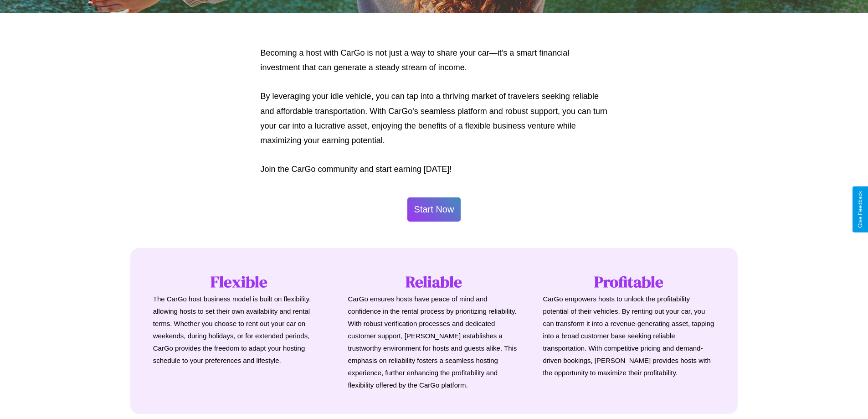  Describe the element at coordinates (239, 330) in the screenshot. I see `p: The CarGo host business model is built on flexibility, allowing hosts to set their own availabili...` at that location.